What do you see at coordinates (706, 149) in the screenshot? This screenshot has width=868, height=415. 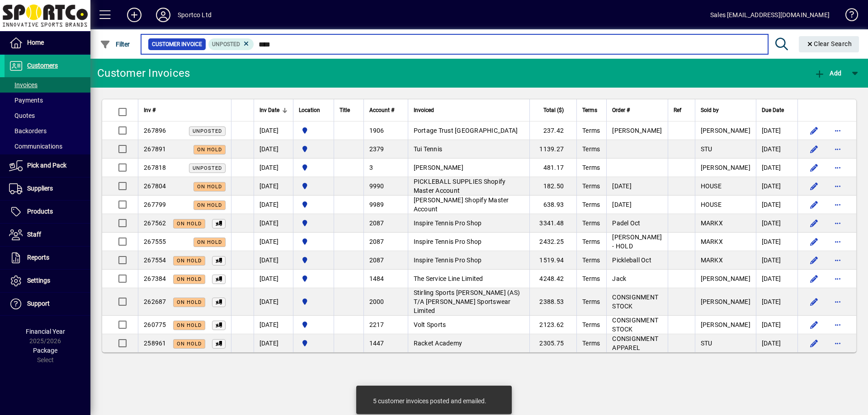 I see `span: STU` at bounding box center [706, 149].